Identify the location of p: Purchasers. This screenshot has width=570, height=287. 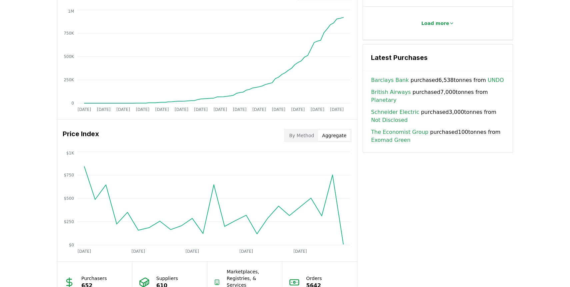
(94, 279).